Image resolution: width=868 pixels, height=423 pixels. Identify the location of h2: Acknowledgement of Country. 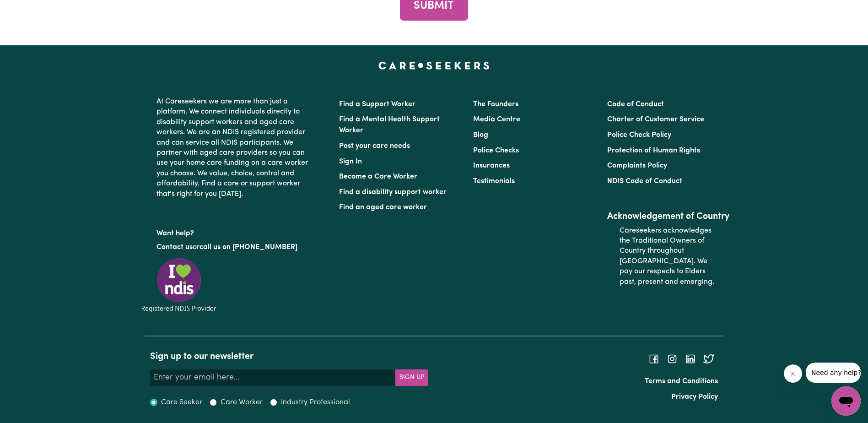
(669, 216).